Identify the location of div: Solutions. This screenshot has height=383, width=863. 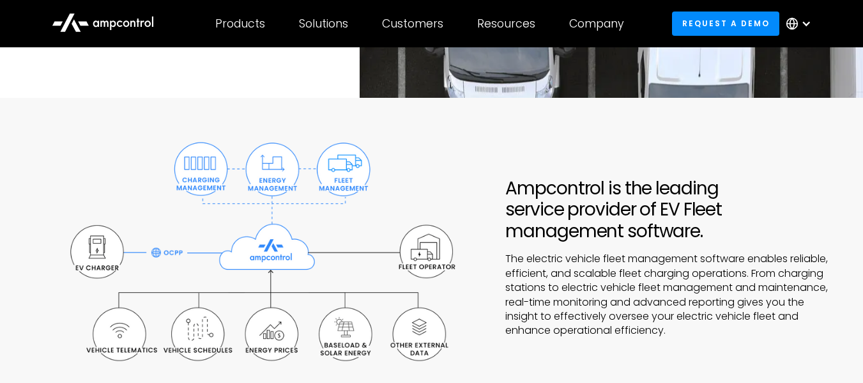
(323, 24).